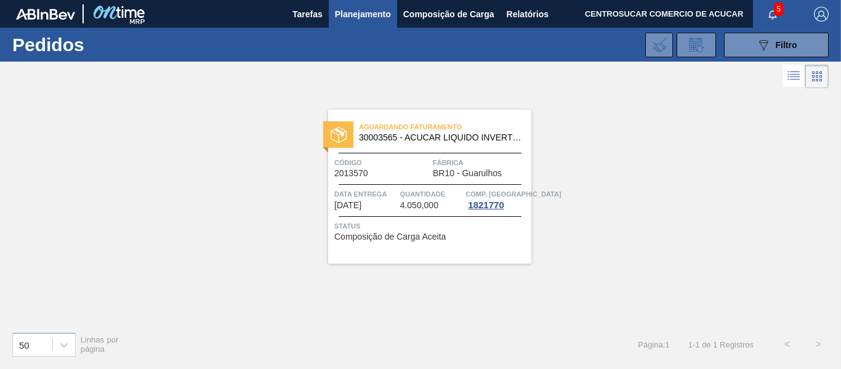 This screenshot has height=369, width=841. Describe the element at coordinates (419, 205) in the screenshot. I see `span: 4.050,000` at that location.